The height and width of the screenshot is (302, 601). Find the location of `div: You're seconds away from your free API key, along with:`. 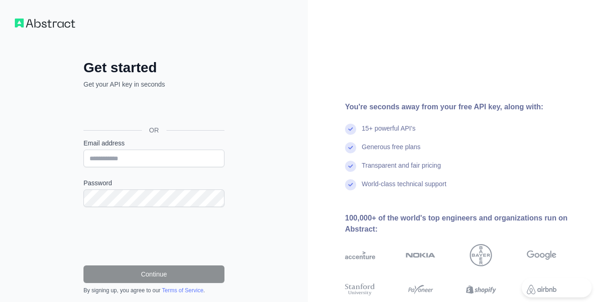

div: You're seconds away from your free API key, along with: is located at coordinates (465, 107).